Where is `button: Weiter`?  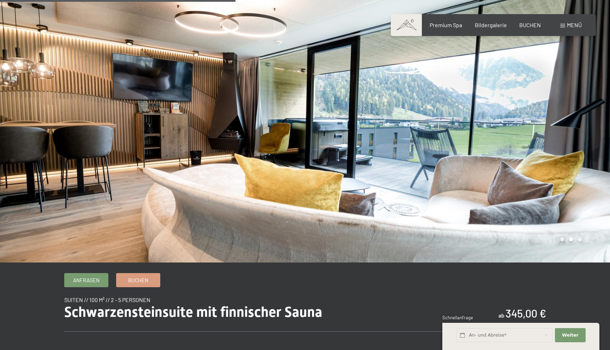 button: Weiter is located at coordinates (570, 335).